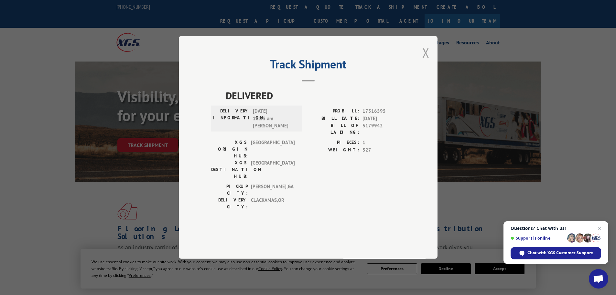  I want to click on span: Questions? Chat with us!, so click(556, 228).